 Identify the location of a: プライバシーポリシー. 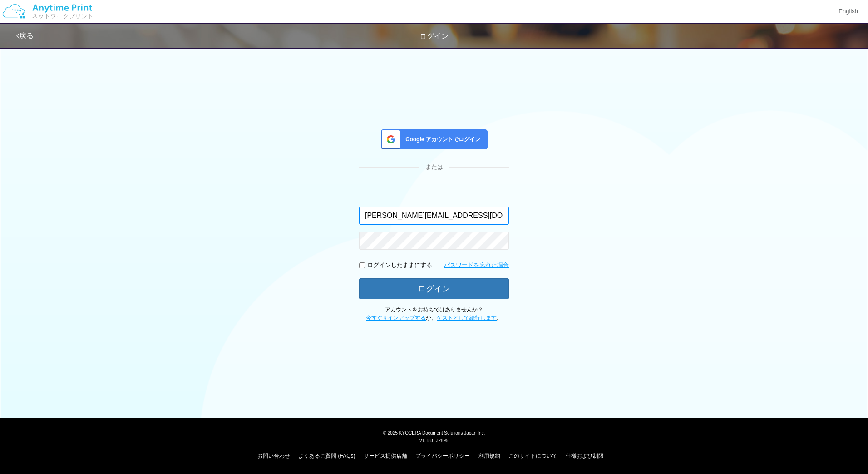
(442, 456).